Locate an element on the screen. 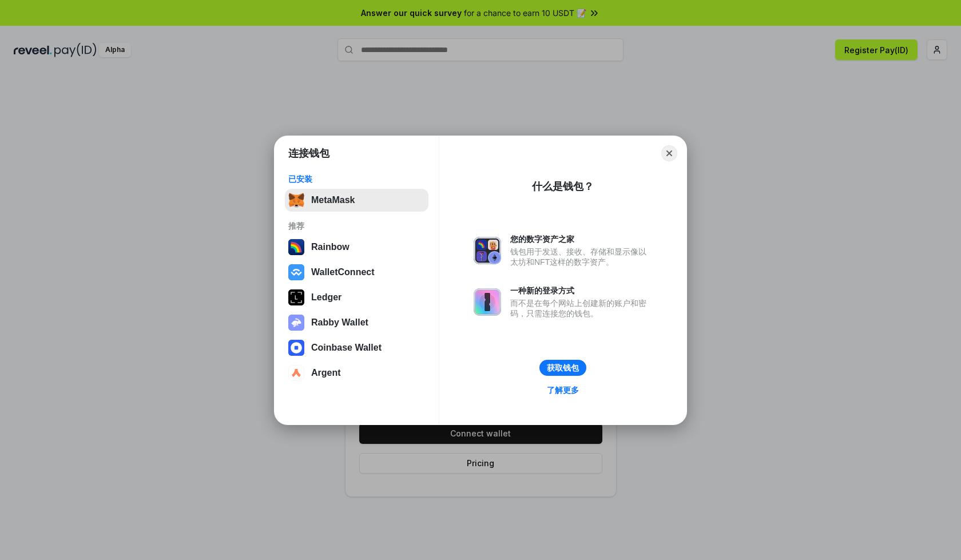 This screenshot has height=560, width=961. button: Rabby Wallet is located at coordinates (357, 323).